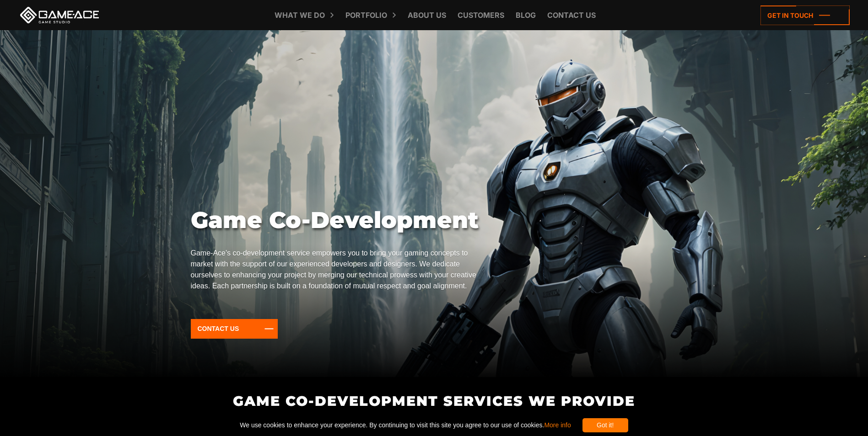 The width and height of the screenshot is (868, 436). I want to click on p: Game-Ace's co-development service empowers you to bring your gaming concepts to market with the s..., so click(337, 270).